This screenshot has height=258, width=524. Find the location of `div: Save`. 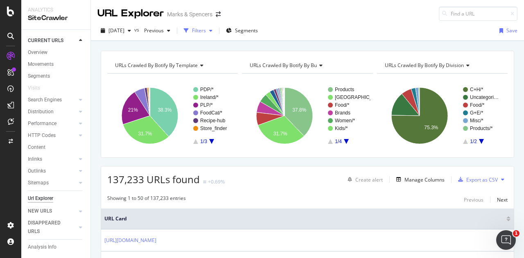

div: Save is located at coordinates (512, 30).